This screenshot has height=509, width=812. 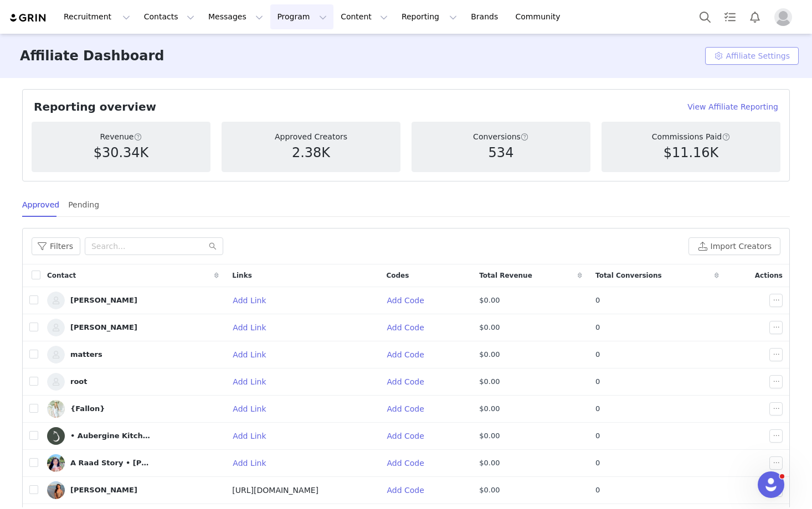 I want to click on button: Notifications, so click(x=755, y=17).